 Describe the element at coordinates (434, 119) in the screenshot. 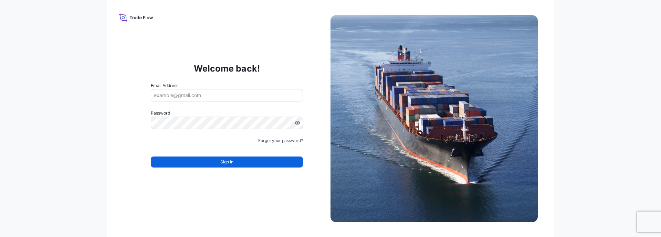

I see `img: Ship illustration` at that location.